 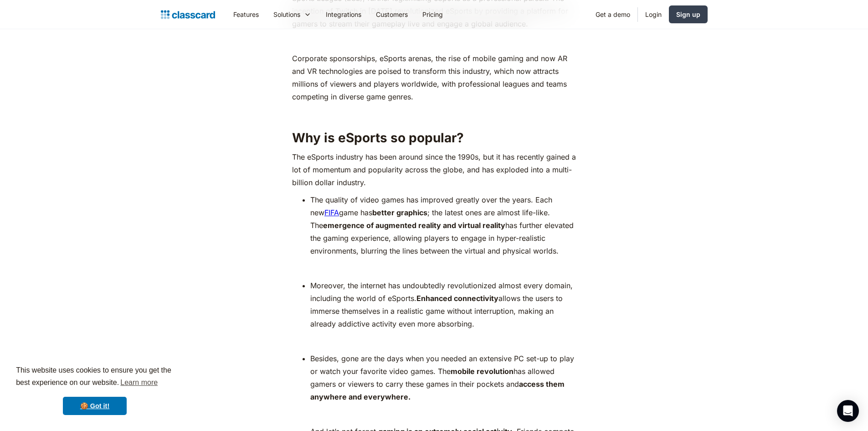 I want to click on p: Corporate sponsorships, eSports arenas, the rise of mobile gaming and now AR and VR technologies ..., so click(x=434, y=78).